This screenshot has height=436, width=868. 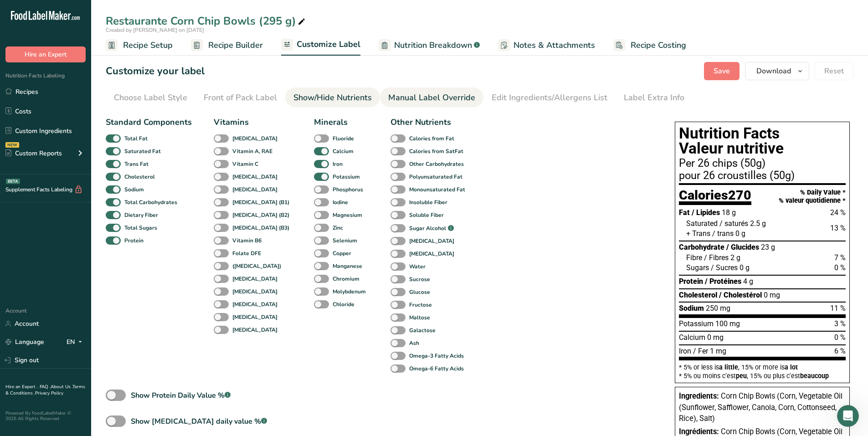 I want to click on b: Dietary Fiber, so click(x=142, y=215).